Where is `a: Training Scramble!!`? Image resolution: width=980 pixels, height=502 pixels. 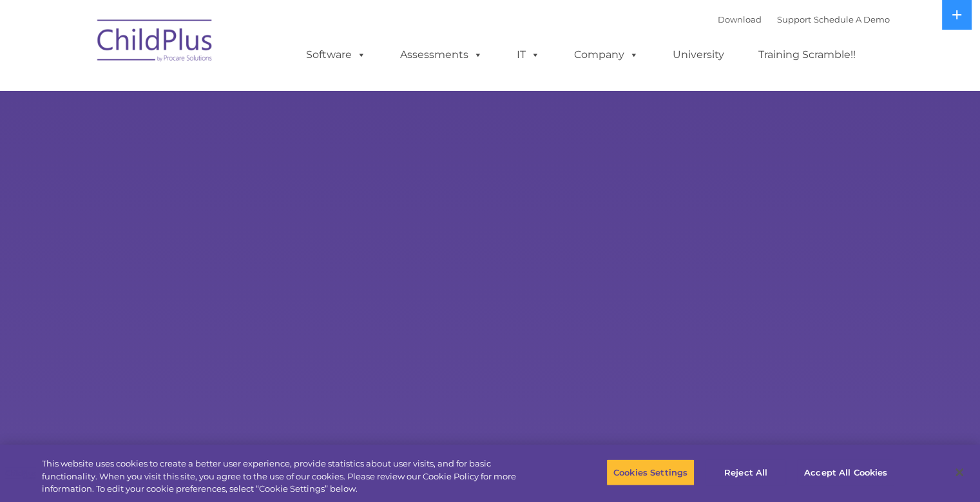
a: Training Scramble!! is located at coordinates (806, 55).